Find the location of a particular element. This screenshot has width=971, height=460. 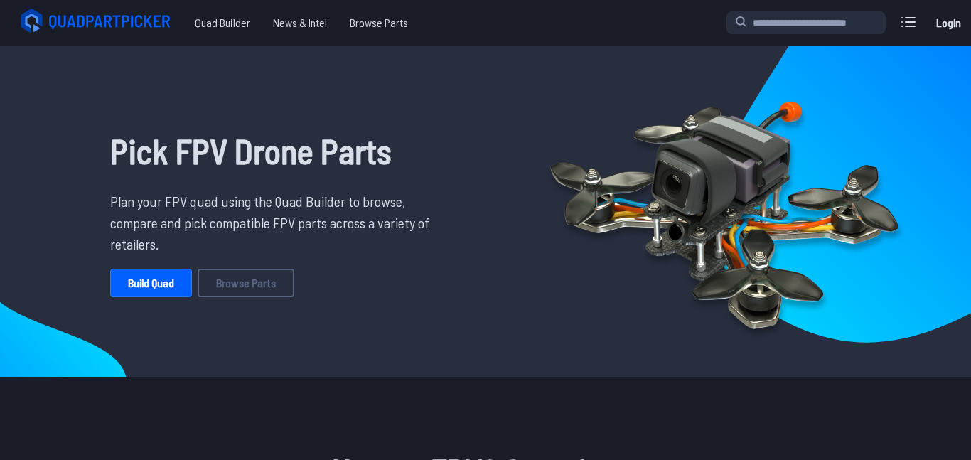

h1: Pick FPV Drone Parts is located at coordinates (275, 151).